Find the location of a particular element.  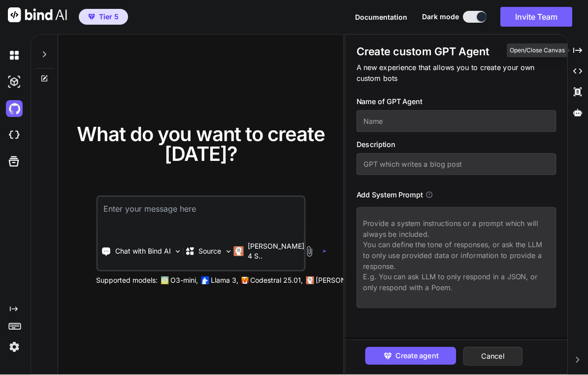

span: Documentation is located at coordinates (381, 17).